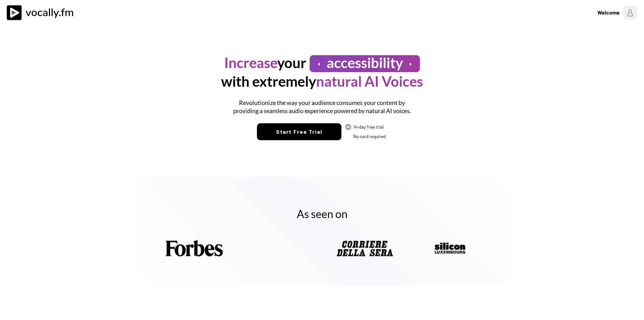  What do you see at coordinates (370, 127) in the screenshot?
I see `div: 14-day free trial` at bounding box center [370, 127].